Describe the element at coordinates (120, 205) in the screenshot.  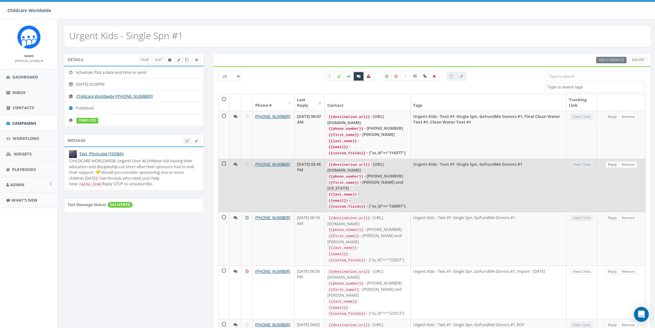
I see `span: DELIVERED` at that location.